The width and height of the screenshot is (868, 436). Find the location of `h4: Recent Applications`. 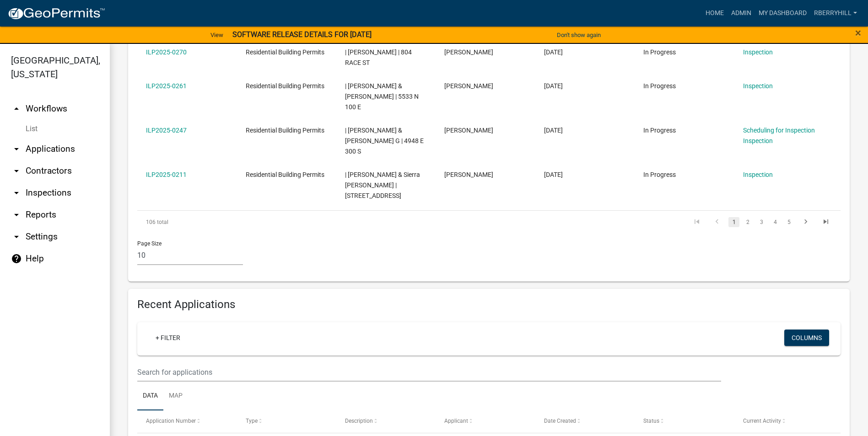

h4: Recent Applications is located at coordinates (489, 305).